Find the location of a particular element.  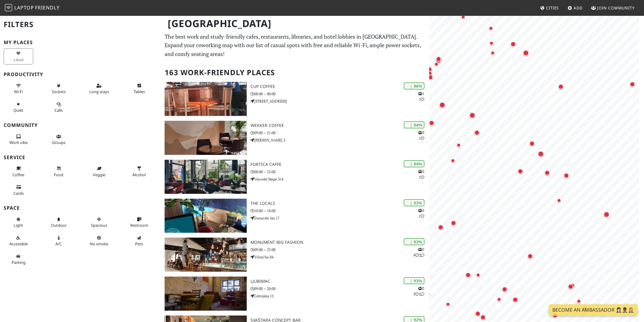

button: No smoke is located at coordinates (99, 241).